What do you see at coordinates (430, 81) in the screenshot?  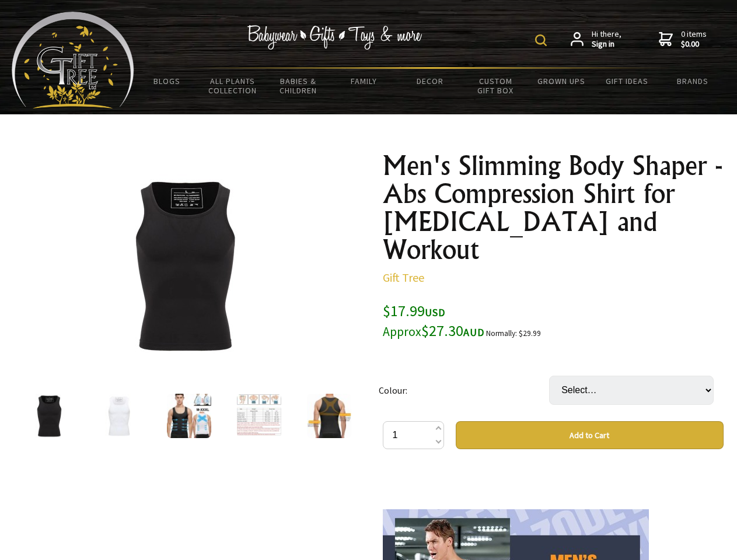 I see `a: Decor` at bounding box center [430, 81].